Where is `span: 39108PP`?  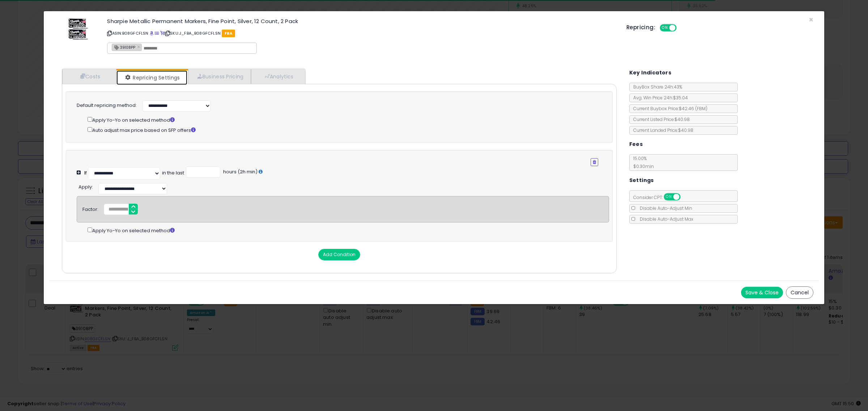
span: 39108PP is located at coordinates (124, 47).